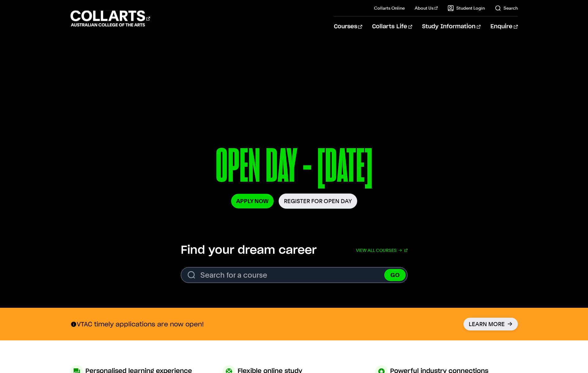 This screenshot has width=588, height=373. I want to click on a: Collarts Life, so click(392, 27).